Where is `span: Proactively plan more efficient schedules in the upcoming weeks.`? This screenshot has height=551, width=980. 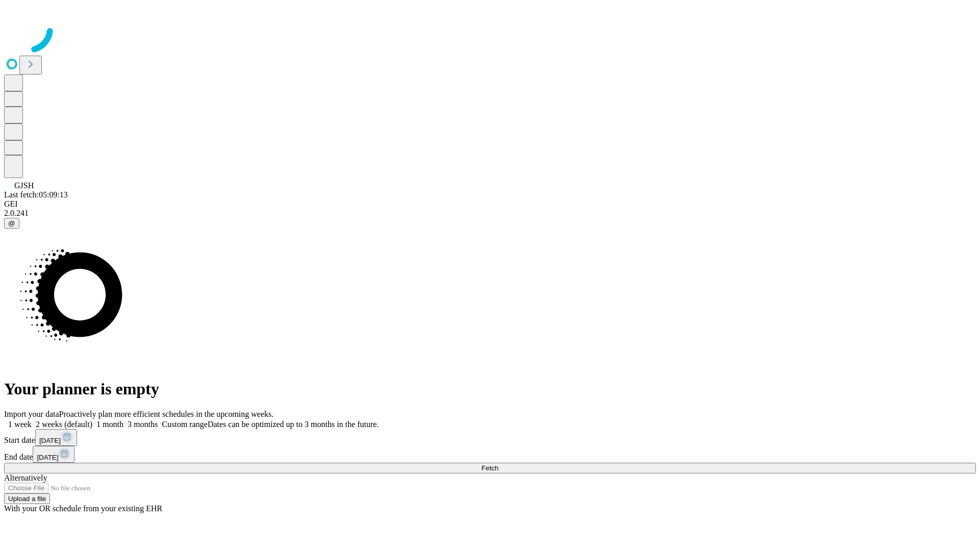 span: Proactively plan more efficient schedules in the upcoming weeks. is located at coordinates (166, 414).